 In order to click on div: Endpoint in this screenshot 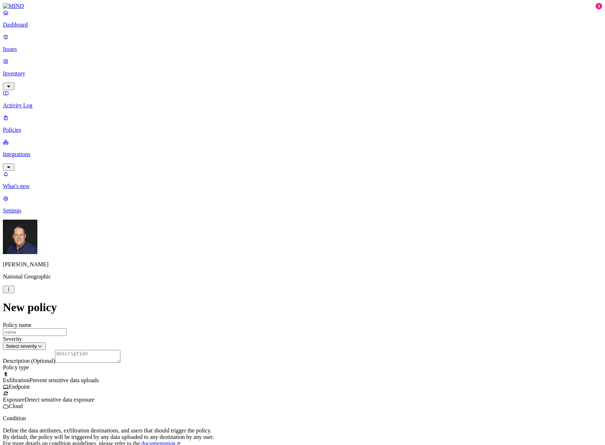, I will do `click(302, 387)`.